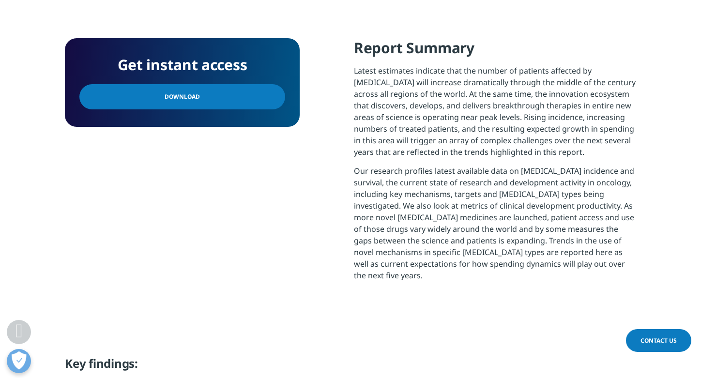  What do you see at coordinates (182, 97) in the screenshot?
I see `span: Download` at bounding box center [182, 97].